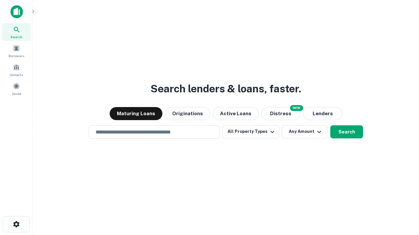 Image resolution: width=419 pixels, height=235 pixels. I want to click on span: Contacts, so click(16, 75).